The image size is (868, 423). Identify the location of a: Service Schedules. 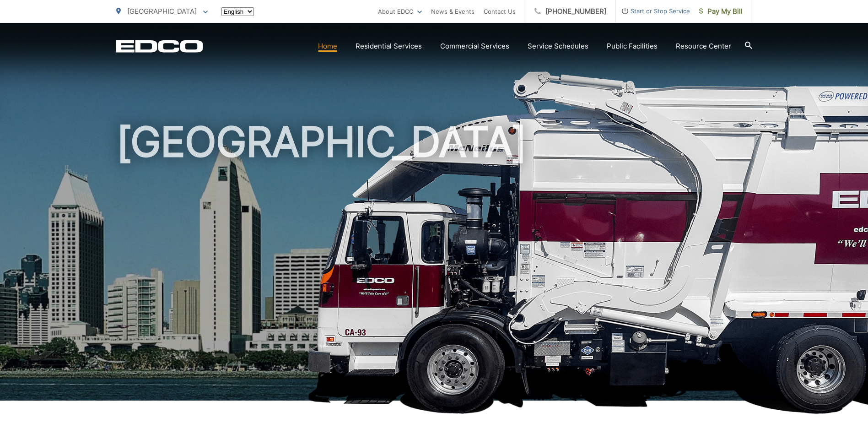
(558, 46).